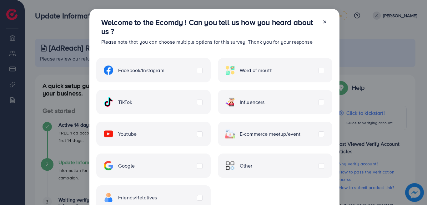 The image size is (427, 205). I want to click on span: Youtube, so click(127, 134).